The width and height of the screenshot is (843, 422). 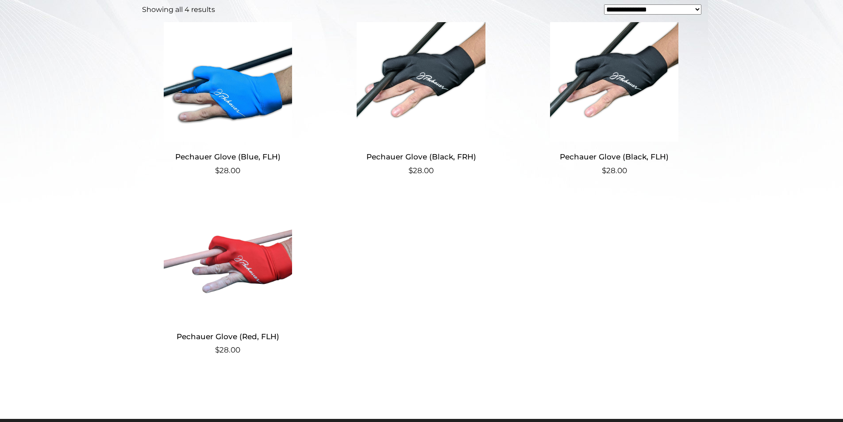 What do you see at coordinates (653, 9) in the screenshot?
I see `select: Shop order` at bounding box center [653, 9].